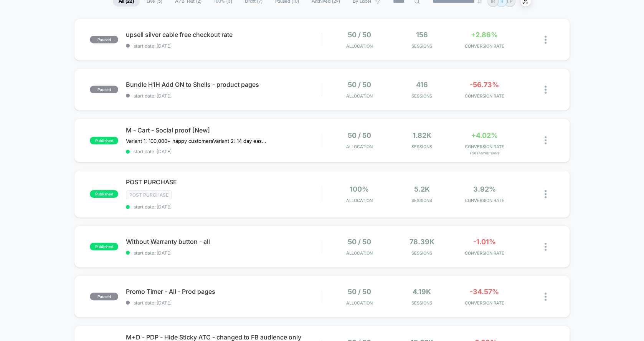  What do you see at coordinates (484, 35) in the screenshot?
I see `span: +2.86%` at bounding box center [484, 35].